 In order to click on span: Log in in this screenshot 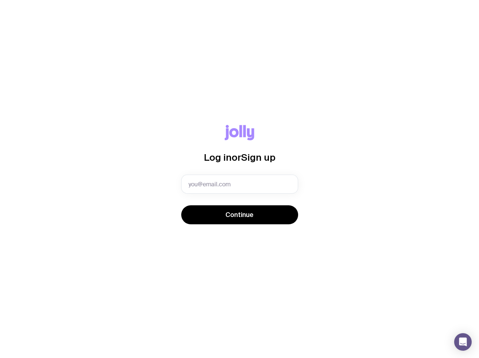, I will do `click(218, 157)`.